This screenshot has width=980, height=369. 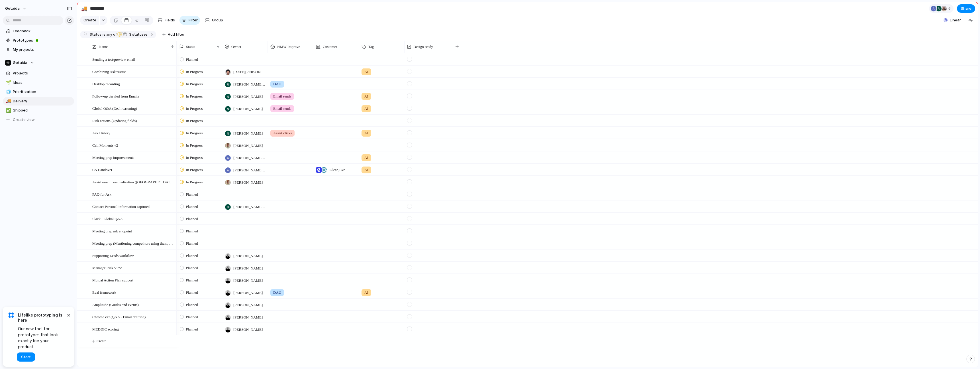 What do you see at coordinates (111, 35) in the screenshot?
I see `span: any of` at bounding box center [111, 35].